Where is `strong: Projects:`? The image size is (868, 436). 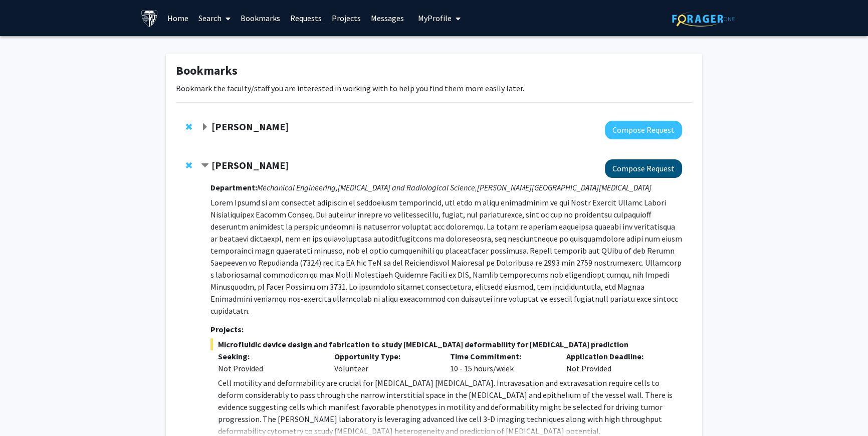 strong: Projects: is located at coordinates (227, 329).